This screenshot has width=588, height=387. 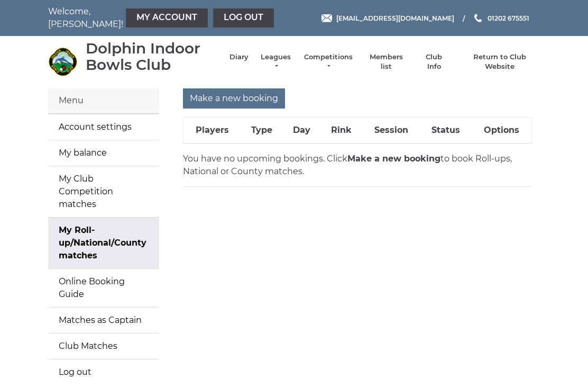 What do you see at coordinates (104, 243) in the screenshot?
I see `a: My Roll-up/National/County matches` at bounding box center [104, 243].